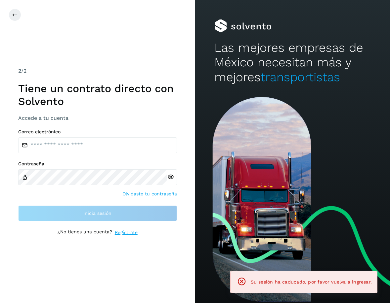  I want to click on h1: Tiene un contrato directo con Solvento, so click(97, 95).